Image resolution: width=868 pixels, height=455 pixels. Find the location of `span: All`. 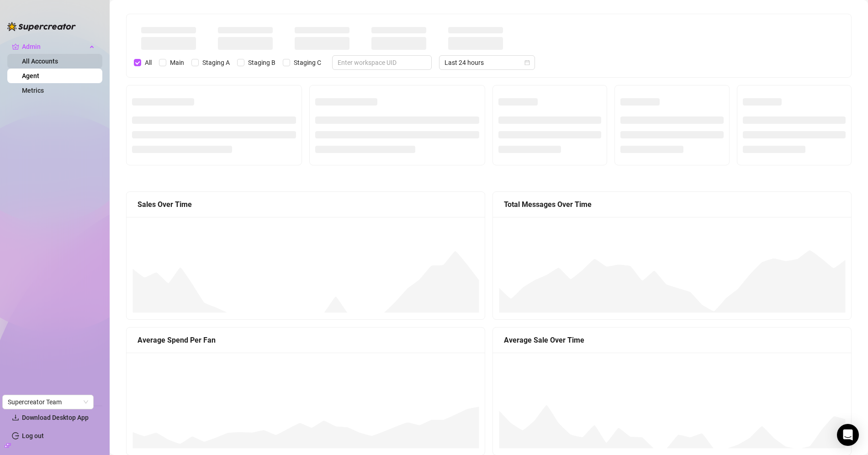

span: All is located at coordinates (148, 62).